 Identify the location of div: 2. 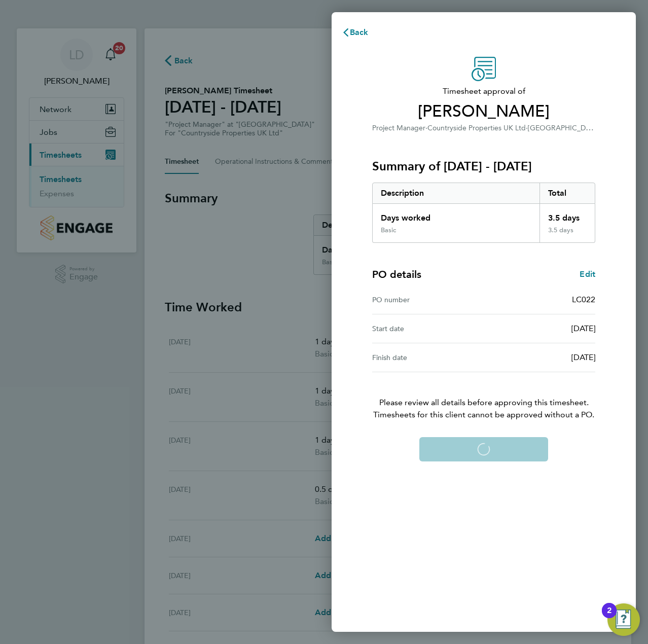
(608, 617).